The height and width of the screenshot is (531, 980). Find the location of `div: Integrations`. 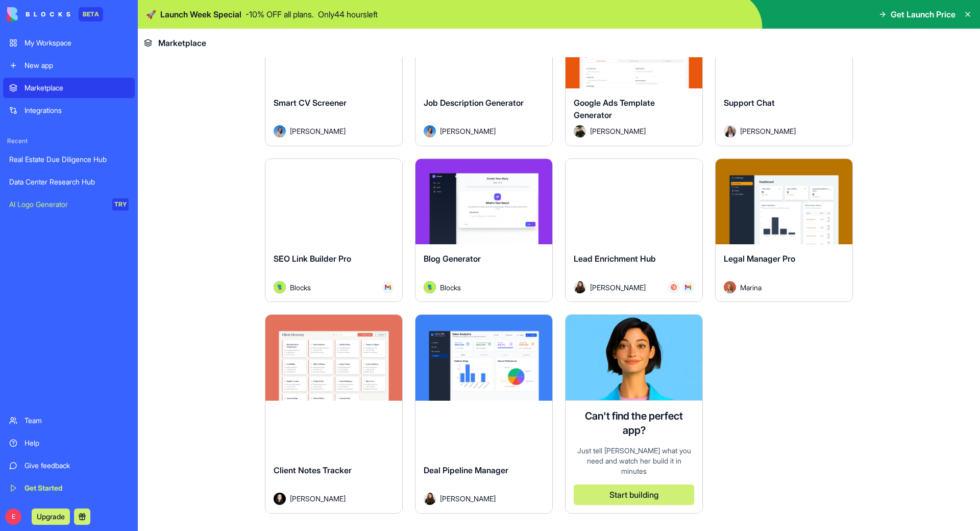

div: Integrations is located at coordinates (76, 110).